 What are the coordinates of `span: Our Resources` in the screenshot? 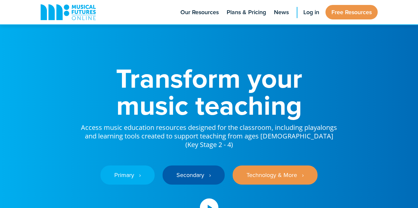 It's located at (200, 12).